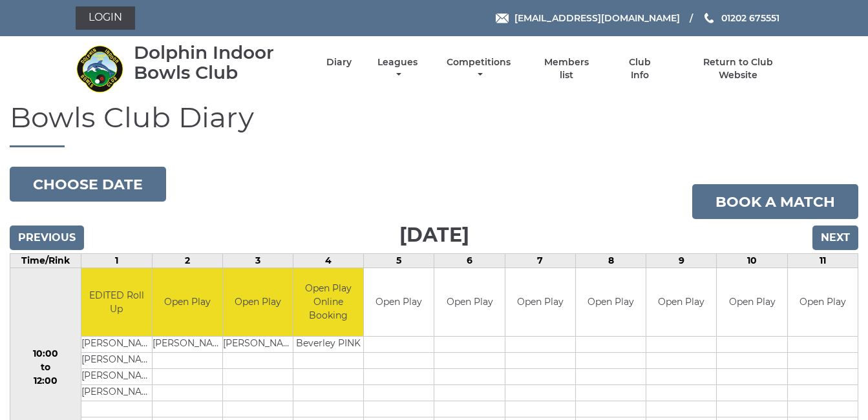 The height and width of the screenshot is (420, 868). I want to click on a: Leagues, so click(397, 69).